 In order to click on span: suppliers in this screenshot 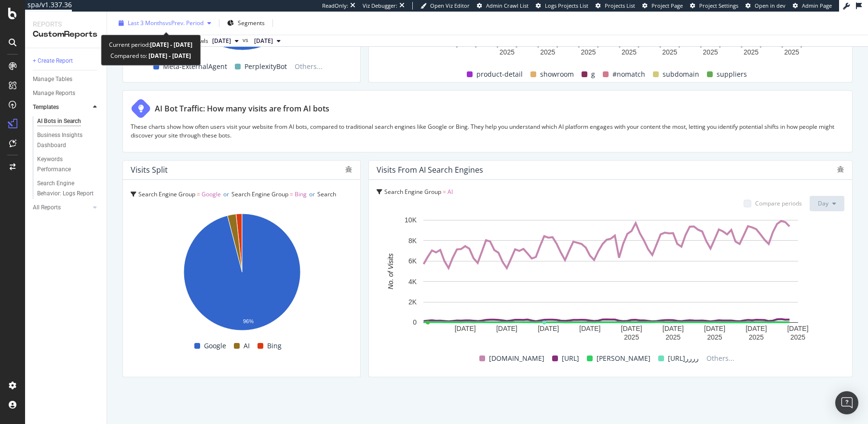, I will do `click(731, 74)`.